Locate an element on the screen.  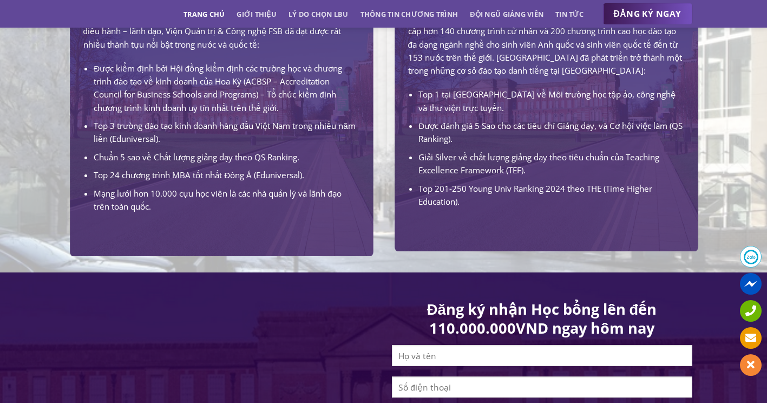
a: Giới thiệu is located at coordinates (257, 14).